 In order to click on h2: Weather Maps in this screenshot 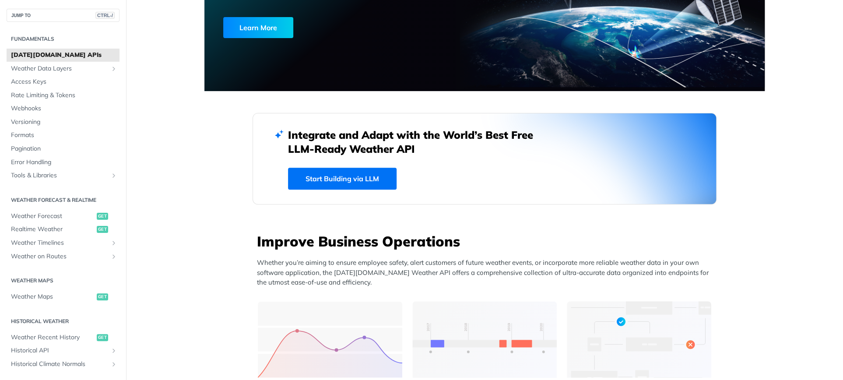, I will do `click(63, 280)`.